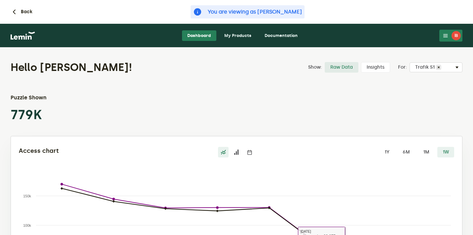 The width and height of the screenshot is (473, 235). I want to click on text: 100k, so click(27, 226).